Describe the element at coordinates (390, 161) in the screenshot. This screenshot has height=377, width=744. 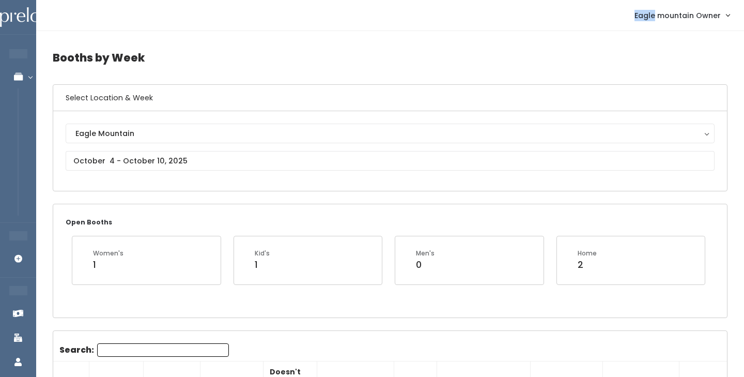
I see `input: October 4 - October 10, 2025` at that location.